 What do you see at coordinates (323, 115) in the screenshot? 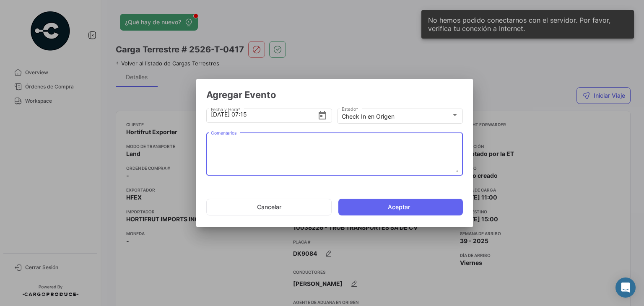
I see `button: Open calendar` at bounding box center [323, 115].